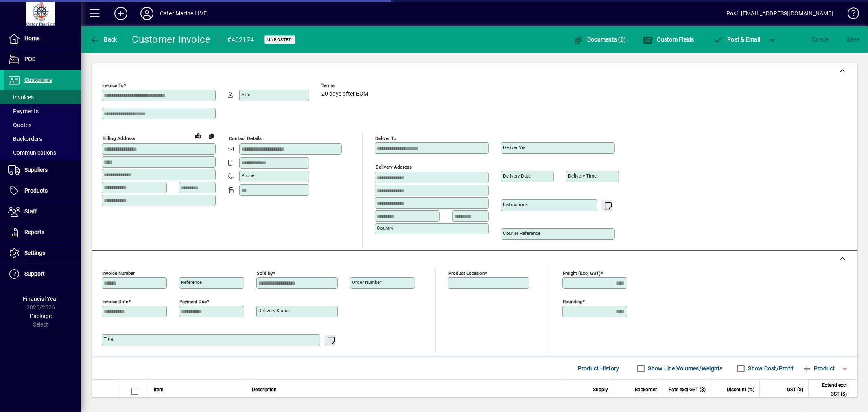 This screenshot has height=412, width=868. What do you see at coordinates (40, 316) in the screenshot?
I see `span: Package` at bounding box center [40, 316].